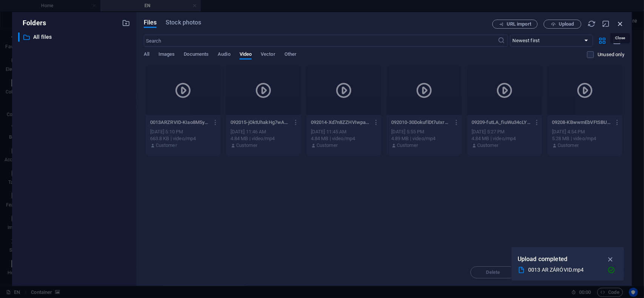 This screenshot has width=644, height=298. Describe the element at coordinates (167, 55) in the screenshot. I see `span: Images` at that location.